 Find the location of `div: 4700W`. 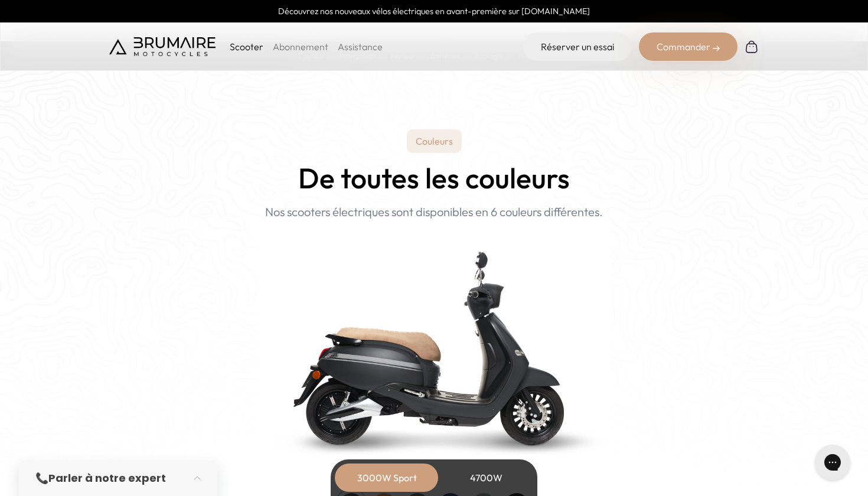

div: 4700W is located at coordinates (486, 478).